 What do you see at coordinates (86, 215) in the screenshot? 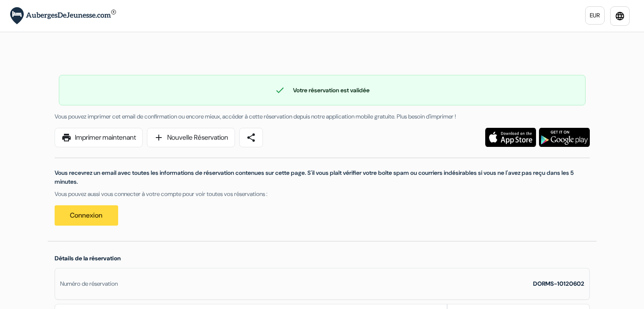
I see `a: Connexion` at bounding box center [86, 215].